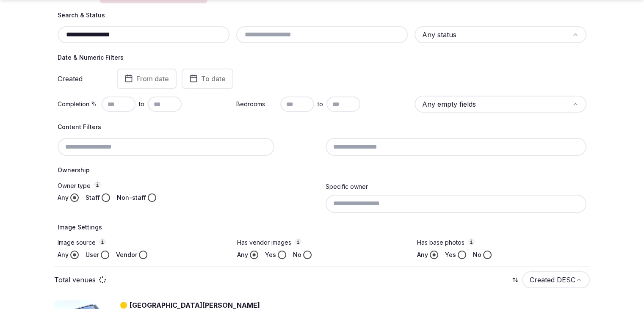 The image size is (644, 309). I want to click on label: Completion %, so click(78, 104).